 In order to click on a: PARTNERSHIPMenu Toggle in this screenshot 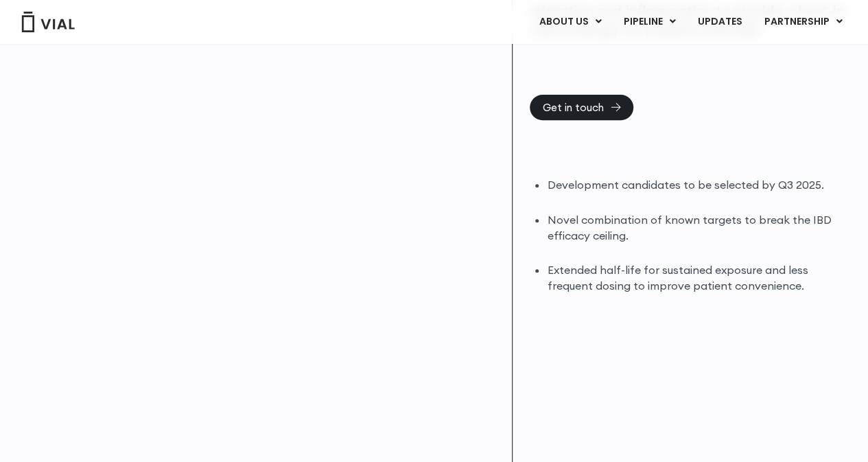, I will do `click(804, 22)`.